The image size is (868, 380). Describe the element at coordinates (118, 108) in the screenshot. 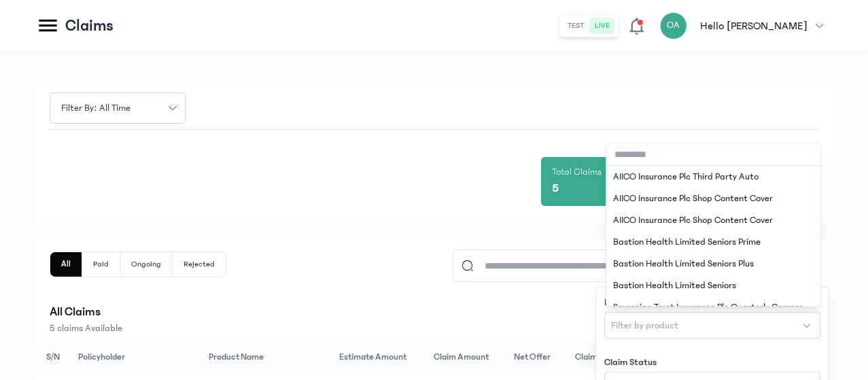

I see `button: Filter by: all time` at that location.